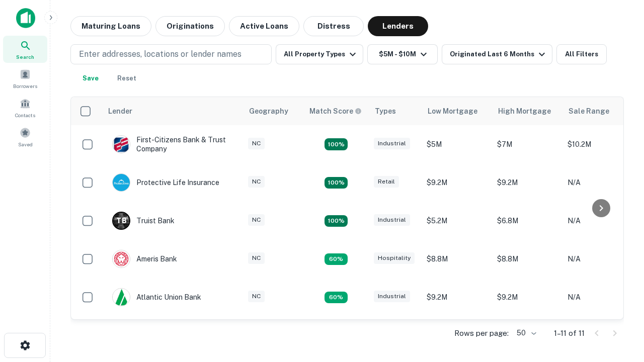 Image resolution: width=644 pixels, height=362 pixels. Describe the element at coordinates (619, 273) in the screenshot. I see `div: Chat Widget` at that location.